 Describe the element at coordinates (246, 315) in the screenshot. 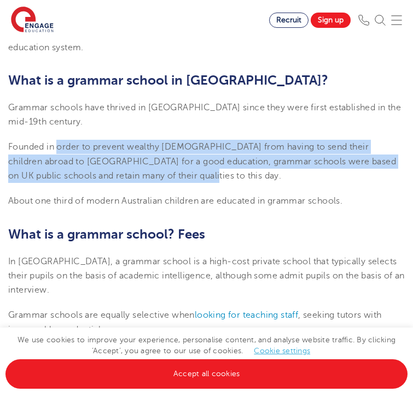

I see `span: looking for teaching staff` at that location.